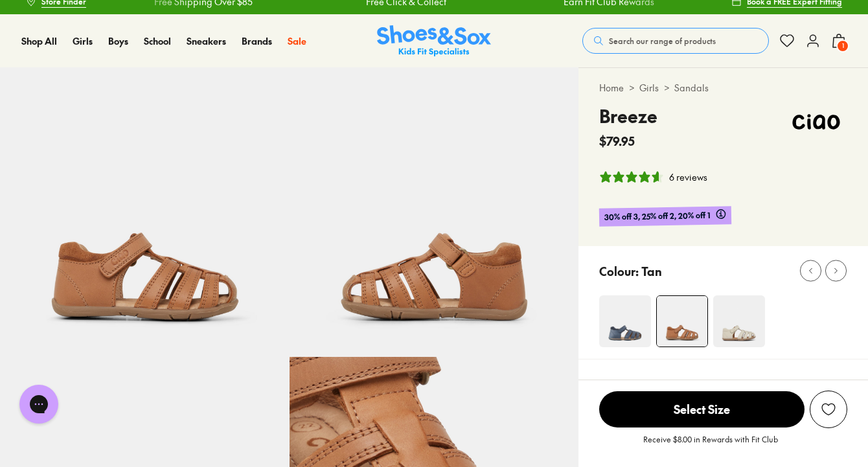  What do you see at coordinates (434, 41) in the screenshot?
I see `img: SNS_Logo_Responsive.svg` at bounding box center [434, 41].